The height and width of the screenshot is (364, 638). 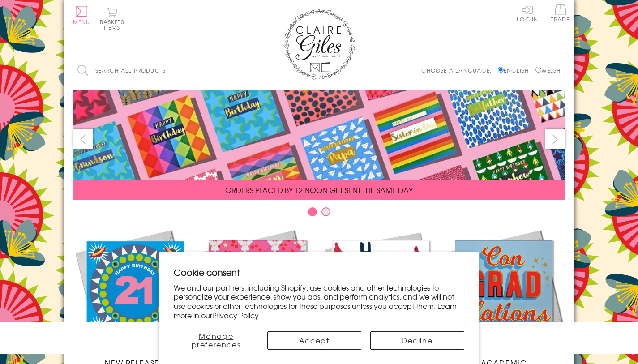 What do you see at coordinates (527, 13) in the screenshot?
I see `a: Log In` at bounding box center [527, 13].